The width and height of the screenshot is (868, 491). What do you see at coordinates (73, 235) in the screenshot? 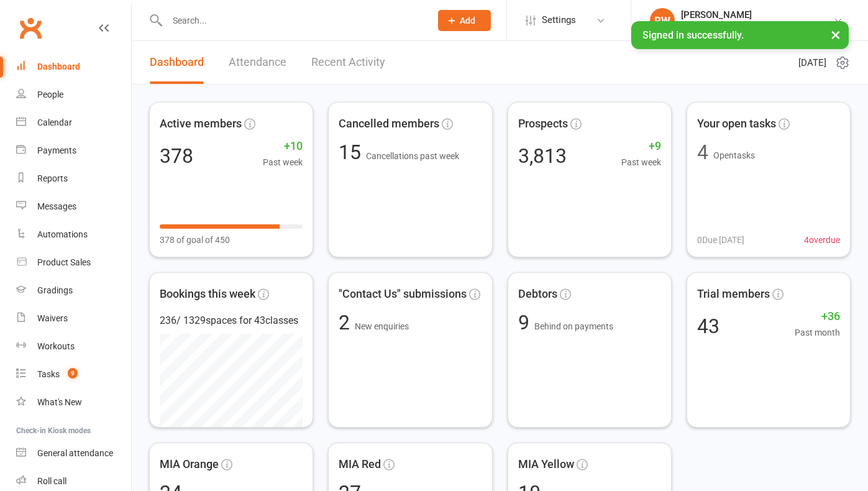
I see `a: Automations` at bounding box center [73, 235].